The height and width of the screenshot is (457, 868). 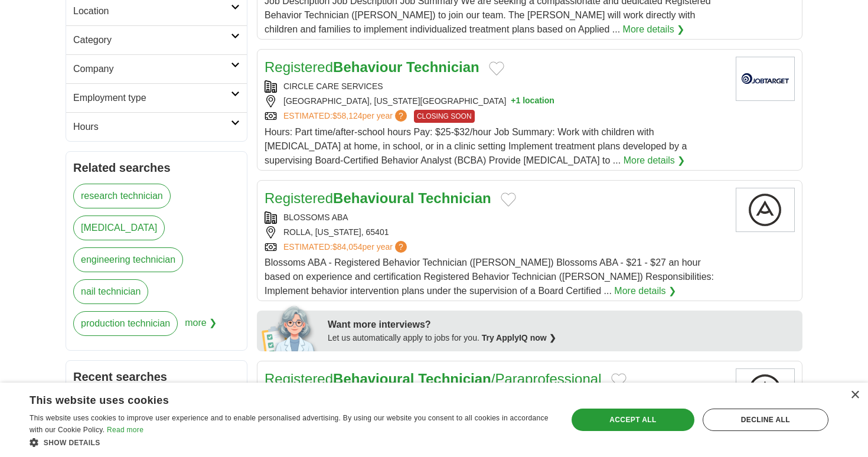 What do you see at coordinates (152, 69) in the screenshot?
I see `h2: Company` at bounding box center [152, 69].